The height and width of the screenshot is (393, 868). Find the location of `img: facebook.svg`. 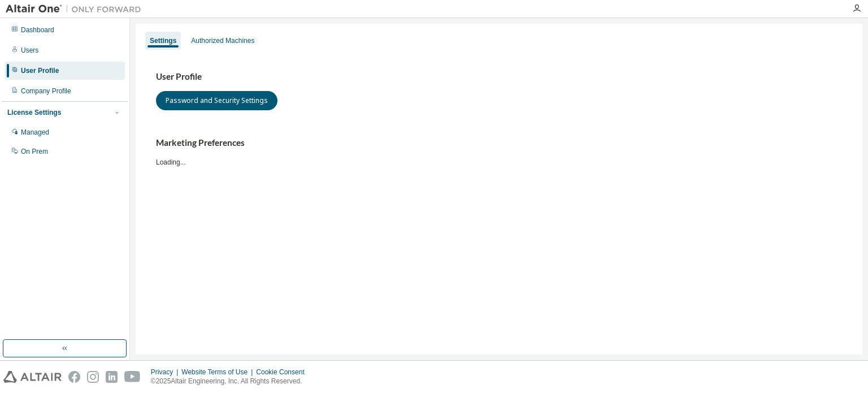

img: facebook.svg is located at coordinates (74, 377).